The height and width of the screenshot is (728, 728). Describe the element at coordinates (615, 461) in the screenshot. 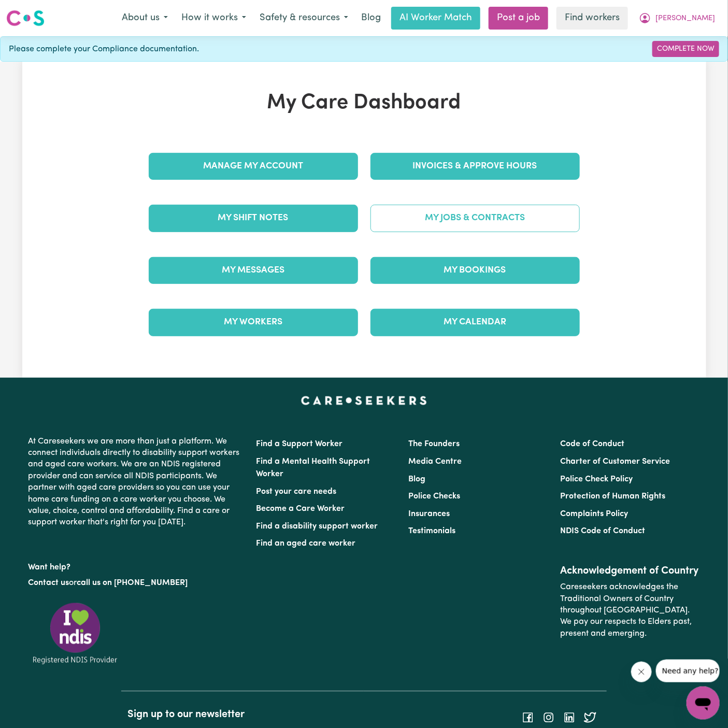

I see `a: Charter of Customer Service` at that location.